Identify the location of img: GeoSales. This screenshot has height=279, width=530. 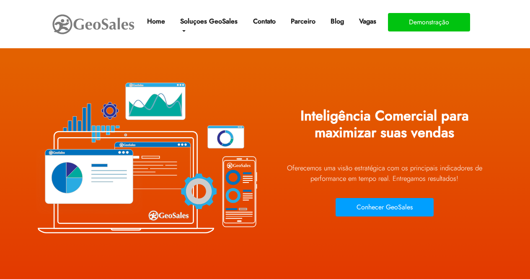
(93, 24).